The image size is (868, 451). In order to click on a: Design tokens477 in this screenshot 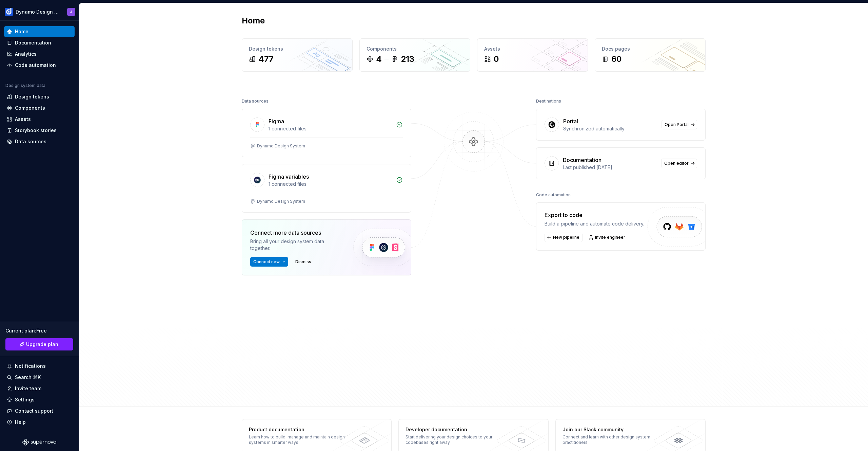, I will do `click(297, 55)`.